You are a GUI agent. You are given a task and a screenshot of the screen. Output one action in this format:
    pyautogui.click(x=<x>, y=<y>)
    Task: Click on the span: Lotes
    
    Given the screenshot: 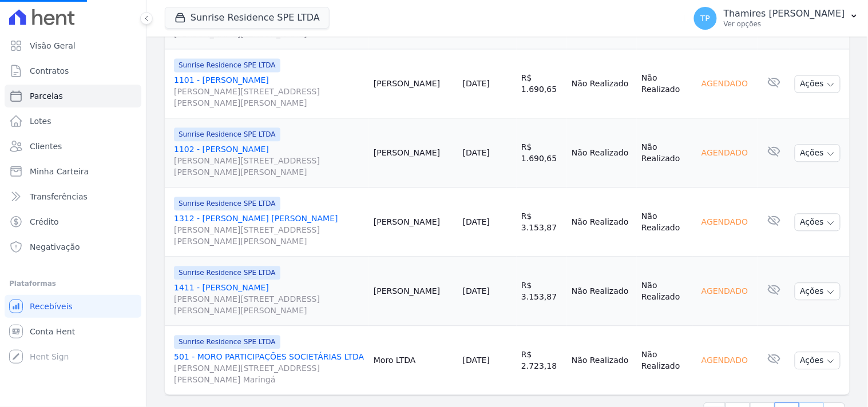 What is the action you would take?
    pyautogui.click(x=40, y=121)
    